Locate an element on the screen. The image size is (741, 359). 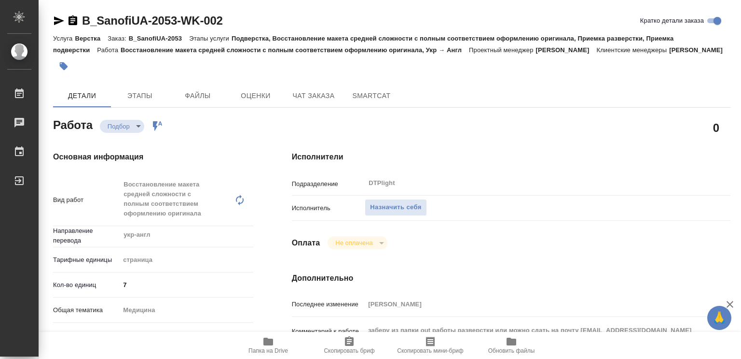
p: Подверстка, Восстановление макета средней сложности с полным соответствием оформлению оригинала, ... is located at coordinates (363, 44).